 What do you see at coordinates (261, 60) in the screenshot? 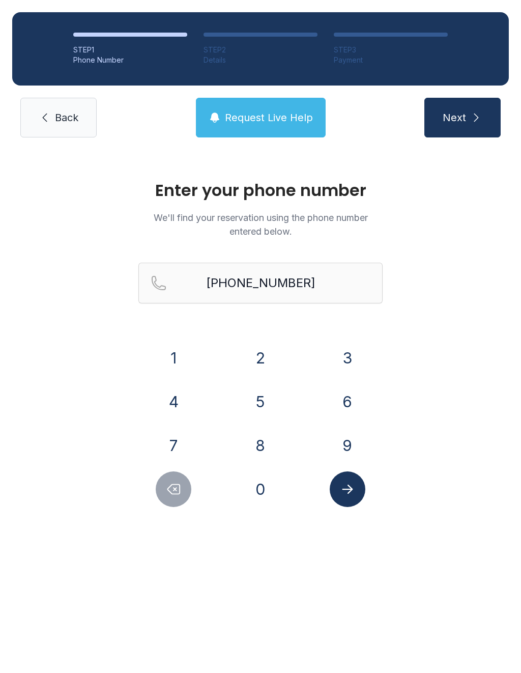
I see `div: Details` at bounding box center [261, 60].